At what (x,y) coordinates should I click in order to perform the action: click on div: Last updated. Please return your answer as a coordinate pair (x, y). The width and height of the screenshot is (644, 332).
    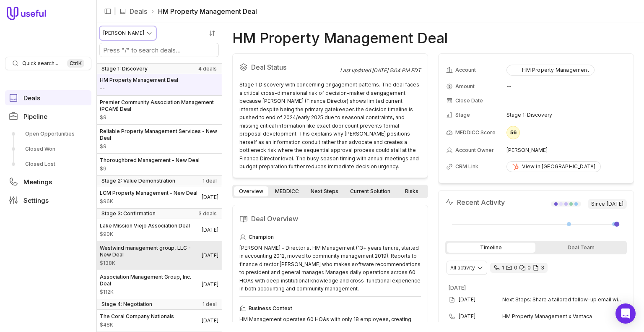
    Looking at the image, I should click on (380, 71).